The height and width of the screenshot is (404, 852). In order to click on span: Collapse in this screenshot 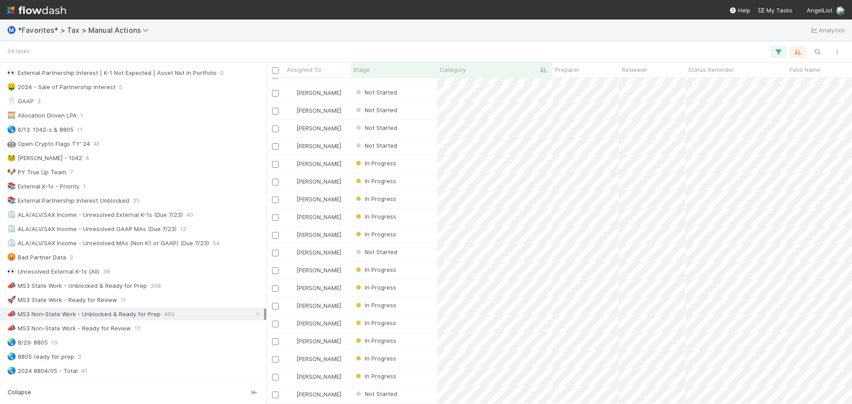, I will do `click(19, 393)`.